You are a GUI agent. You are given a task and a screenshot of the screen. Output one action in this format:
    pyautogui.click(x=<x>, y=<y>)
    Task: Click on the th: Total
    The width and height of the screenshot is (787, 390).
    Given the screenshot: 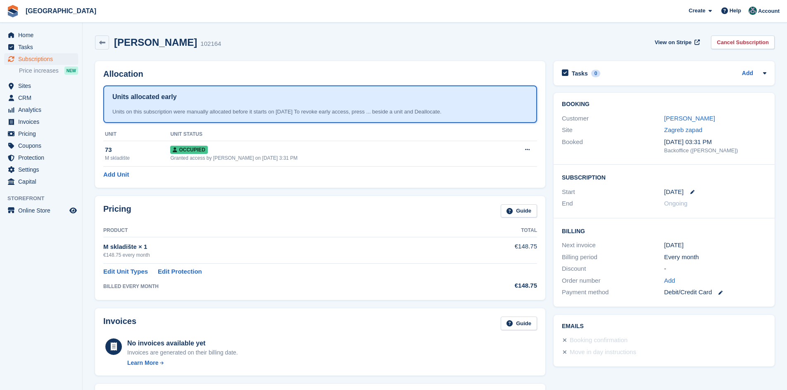 What is the action you would take?
    pyautogui.click(x=497, y=231)
    